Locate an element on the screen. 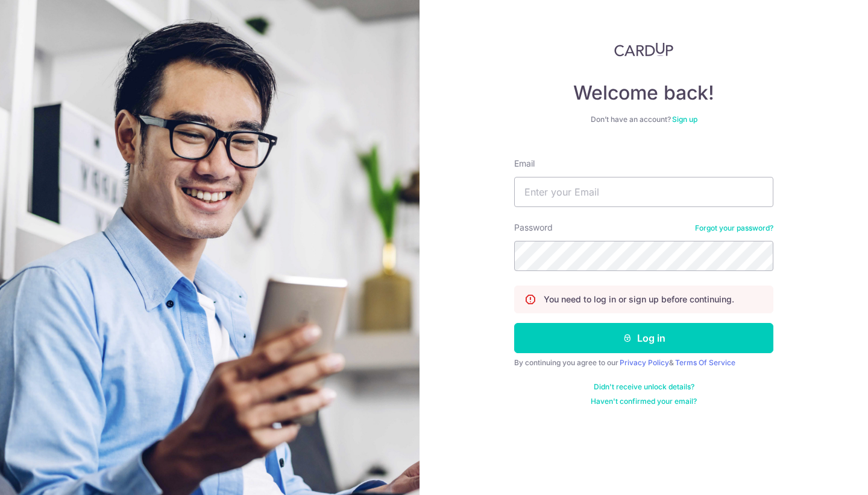 Image resolution: width=868 pixels, height=495 pixels. button: Log in is located at coordinates (644, 338).